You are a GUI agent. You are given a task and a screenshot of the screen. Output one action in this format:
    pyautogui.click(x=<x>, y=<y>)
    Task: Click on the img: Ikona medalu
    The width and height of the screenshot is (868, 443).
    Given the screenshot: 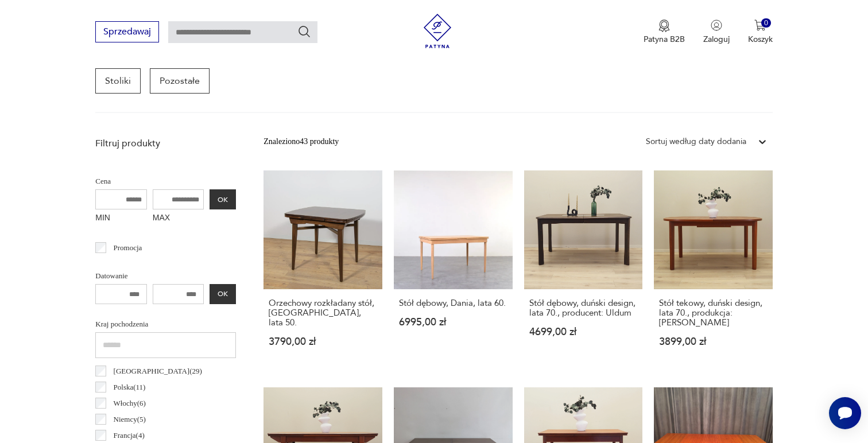 What is the action you would take?
    pyautogui.click(x=664, y=26)
    